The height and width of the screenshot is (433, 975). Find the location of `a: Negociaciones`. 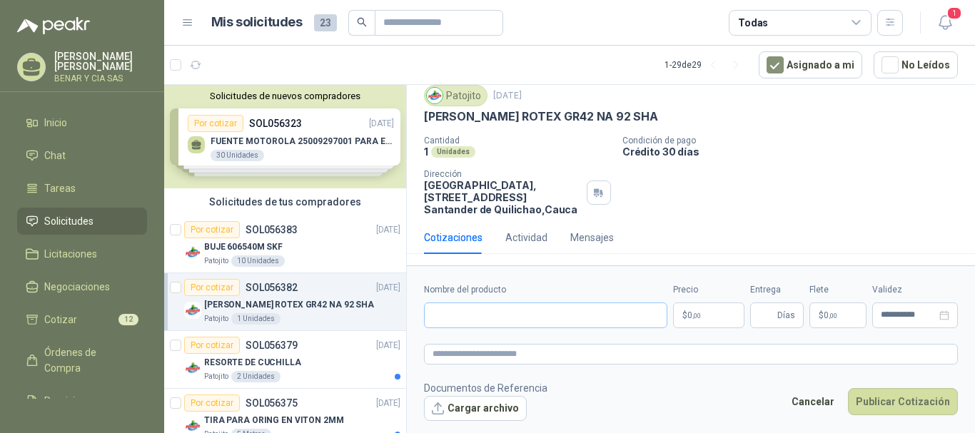

a: Negociaciones is located at coordinates (82, 287).